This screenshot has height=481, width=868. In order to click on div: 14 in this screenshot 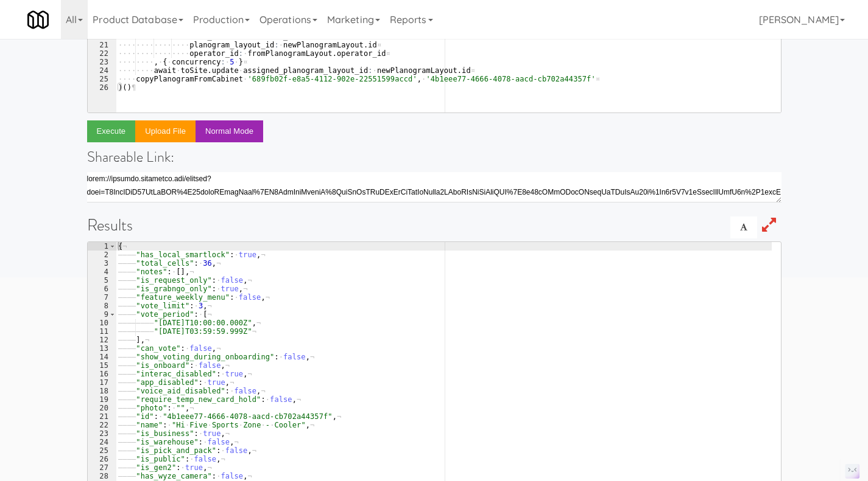, I will do `click(102, 357)`.